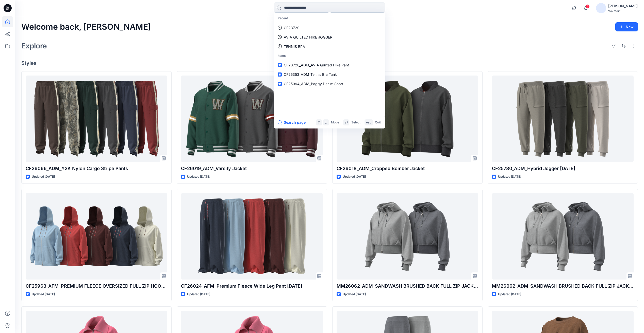 This screenshot has height=333, width=644. Describe the element at coordinates (97, 119) in the screenshot. I see `a: CF26066_ADM_Y2K Nylon Cargo Stripe Pants` at that location.